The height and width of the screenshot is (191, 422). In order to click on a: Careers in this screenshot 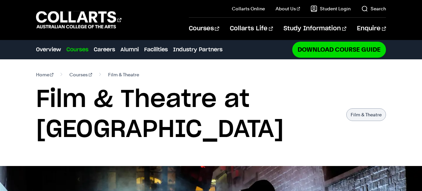, I will do `click(104, 50)`.